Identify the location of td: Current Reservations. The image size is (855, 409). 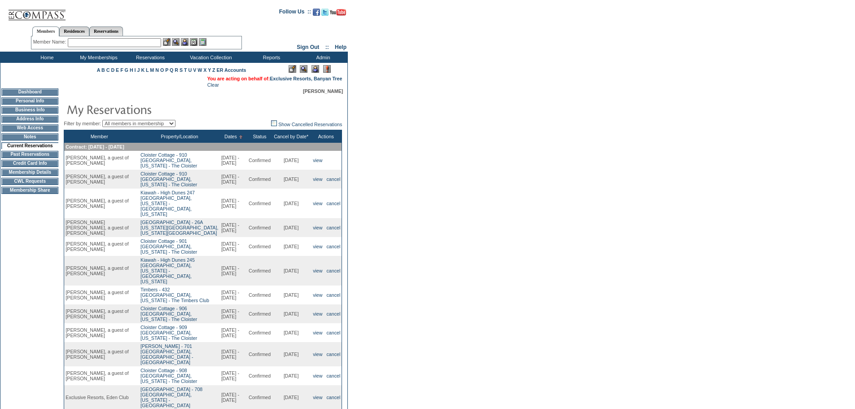
(30, 145).